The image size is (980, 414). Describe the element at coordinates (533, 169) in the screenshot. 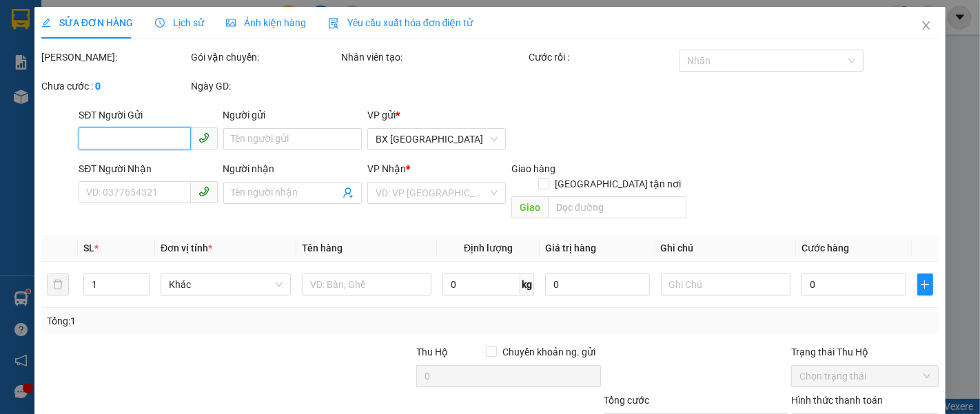

I see `span: Giao hàng` at that location.